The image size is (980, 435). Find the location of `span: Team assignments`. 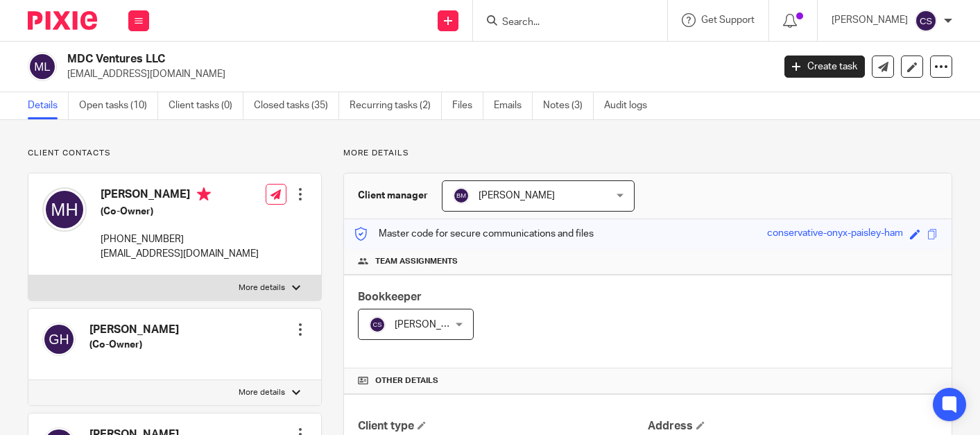

span: Team assignments is located at coordinates (416, 262).